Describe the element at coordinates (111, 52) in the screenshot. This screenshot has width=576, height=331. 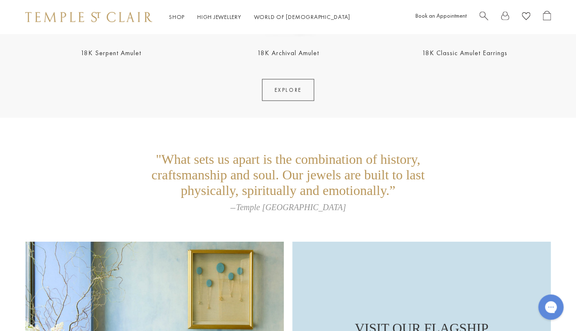
I see `a: 18K Serpent Amulet` at that location.